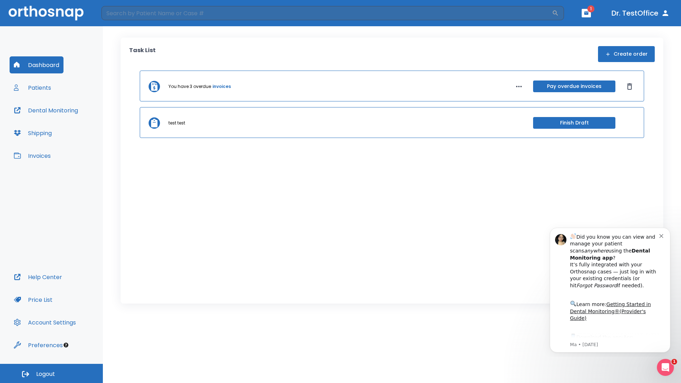 The height and width of the screenshot is (383, 681). I want to click on div: Download the app: | ​ Let us know if you need help getting started!, so click(76, 129).